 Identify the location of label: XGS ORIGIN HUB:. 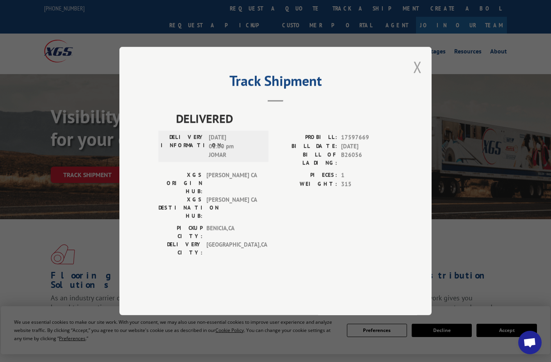
(180, 183).